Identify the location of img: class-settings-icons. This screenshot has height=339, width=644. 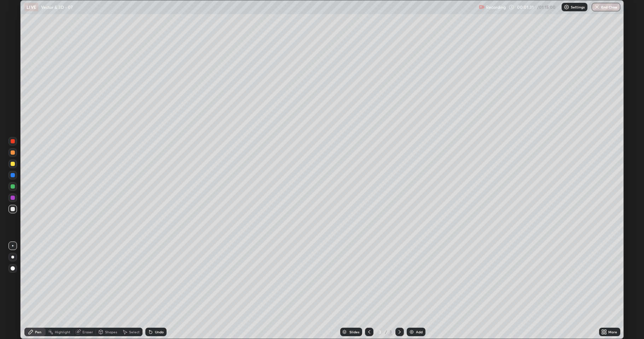
(567, 7).